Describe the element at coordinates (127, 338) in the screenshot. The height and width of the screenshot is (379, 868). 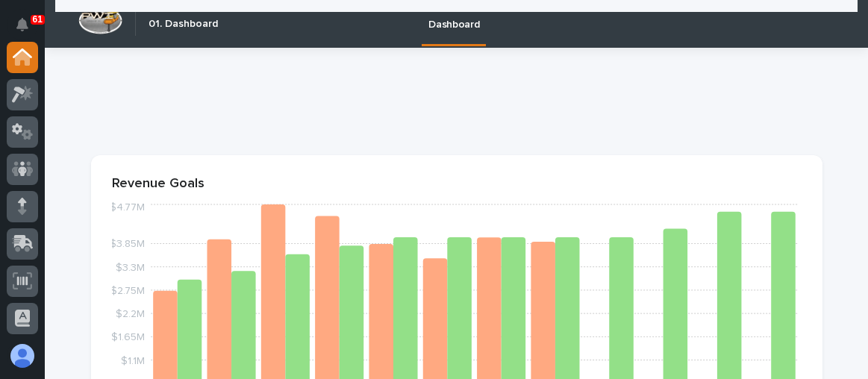
I see `tspan: $1.65M` at that location.